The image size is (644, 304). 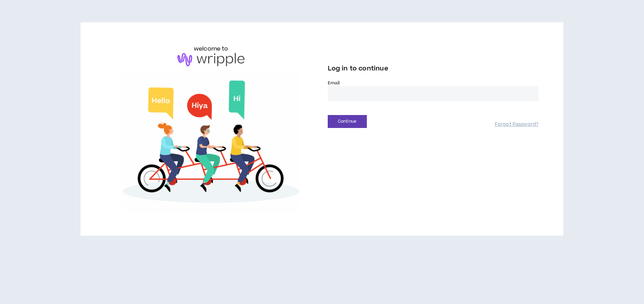 What do you see at coordinates (433, 83) in the screenshot?
I see `label: Email` at bounding box center [433, 83].